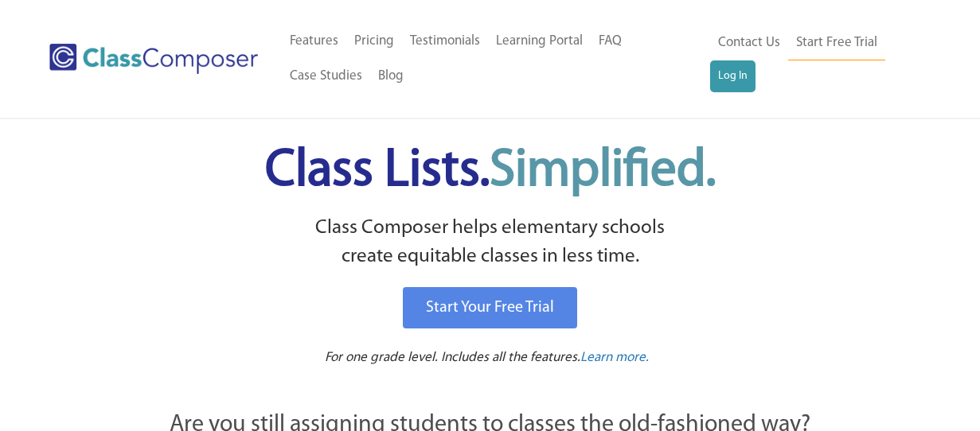 This screenshot has width=980, height=431. I want to click on a: Blog, so click(391, 76).